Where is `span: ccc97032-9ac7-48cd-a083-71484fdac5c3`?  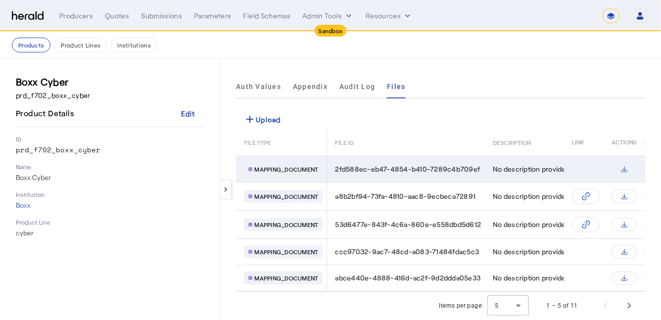
span: ccc97032-9ac7-48cd-a083-71484fdac5c3 is located at coordinates (407, 252).